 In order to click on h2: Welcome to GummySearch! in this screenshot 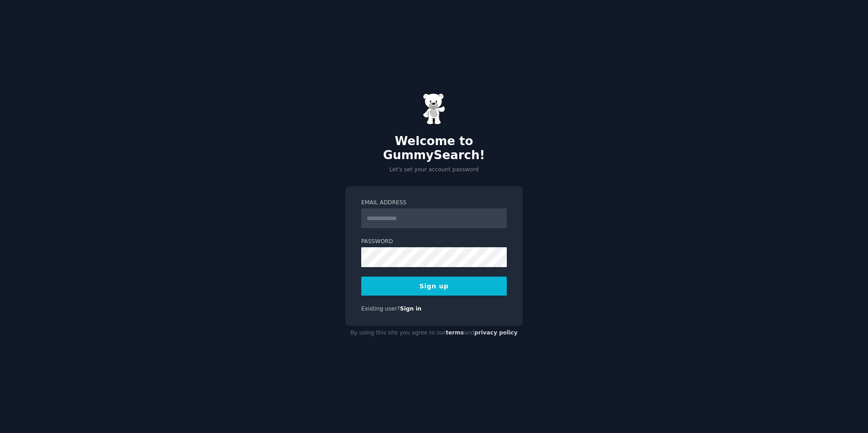, I will do `click(434, 148)`.